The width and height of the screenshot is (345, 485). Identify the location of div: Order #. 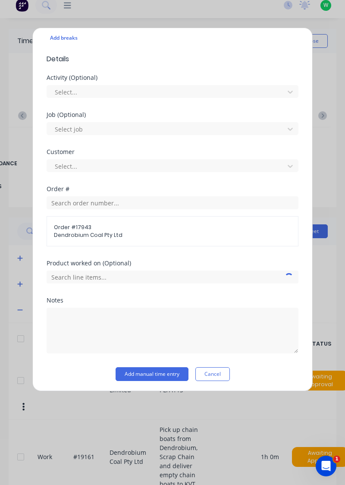
(173, 189).